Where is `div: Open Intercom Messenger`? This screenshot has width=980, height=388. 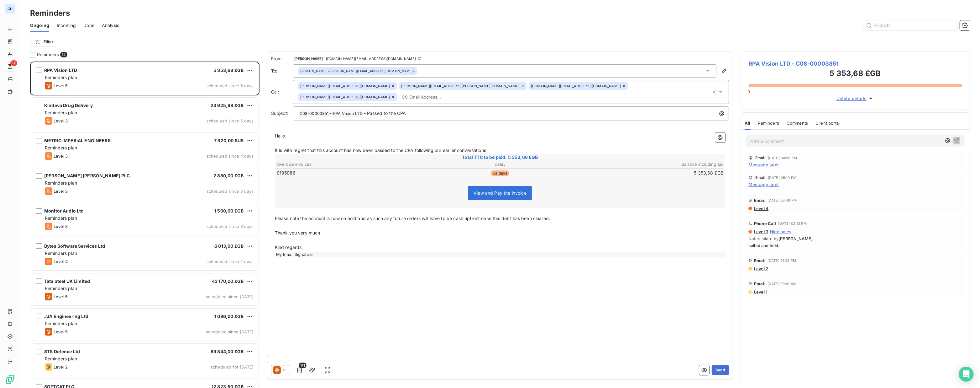 div: Open Intercom Messenger is located at coordinates (966, 374).